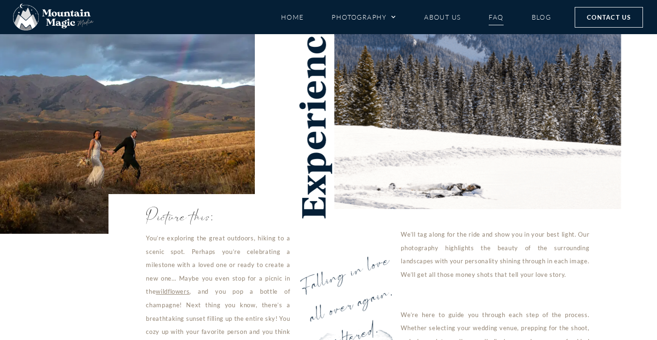 The height and width of the screenshot is (340, 657). Describe the element at coordinates (180, 218) in the screenshot. I see `h1: Picture this:` at that location.